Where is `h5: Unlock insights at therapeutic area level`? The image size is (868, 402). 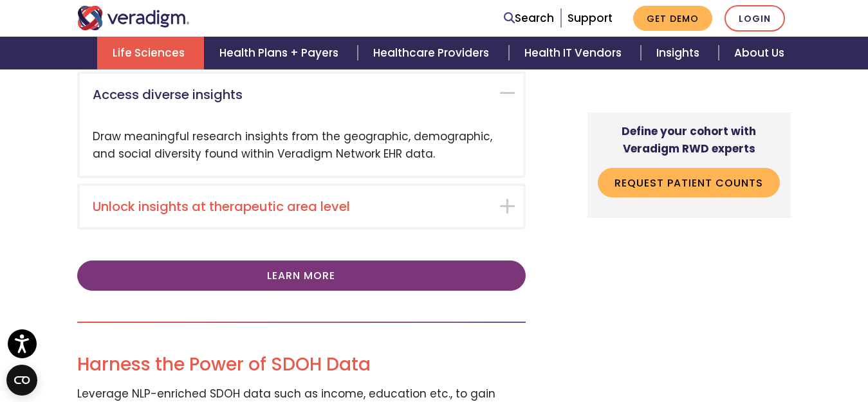
h5: Unlock insights at therapeutic area level is located at coordinates (292, 206).